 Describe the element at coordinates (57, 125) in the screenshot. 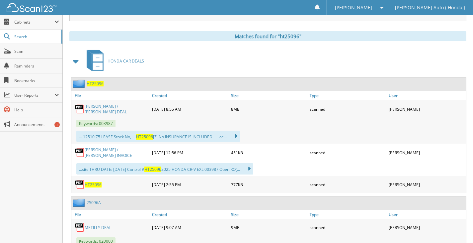

I see `div: 1` at that location.